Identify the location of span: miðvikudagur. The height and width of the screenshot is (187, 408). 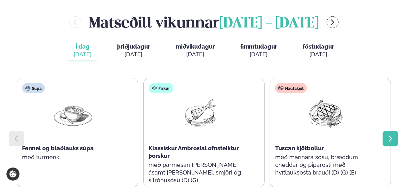
(195, 46).